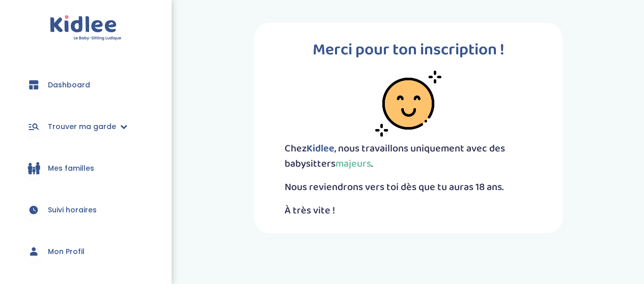  I want to click on span: Mes familles, so click(70, 168).